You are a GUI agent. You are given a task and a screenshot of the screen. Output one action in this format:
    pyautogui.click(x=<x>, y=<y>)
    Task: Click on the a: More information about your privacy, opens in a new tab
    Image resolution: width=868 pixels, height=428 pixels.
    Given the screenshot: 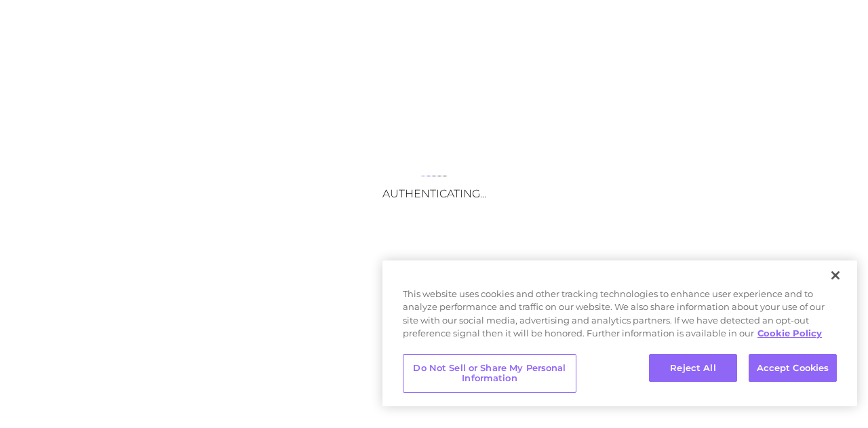 What is the action you would take?
    pyautogui.click(x=789, y=333)
    